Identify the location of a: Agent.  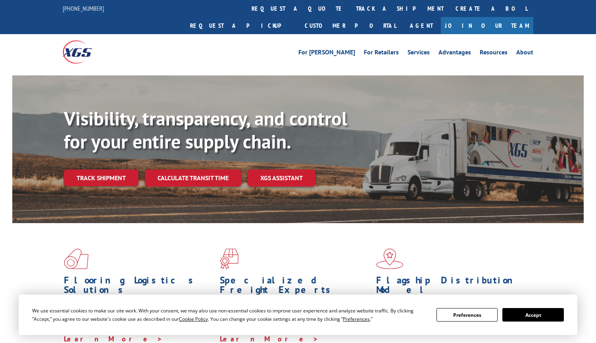
(421, 25).